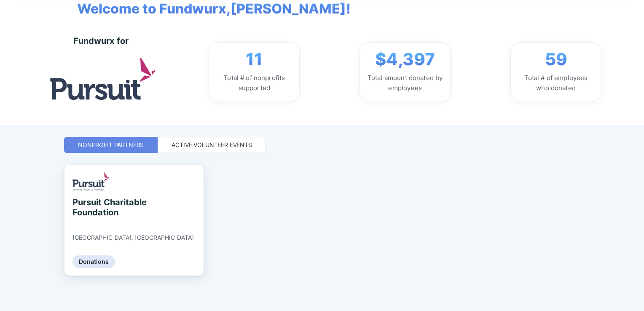 This screenshot has width=644, height=311. I want to click on div: Total amount donated by employees, so click(405, 83).